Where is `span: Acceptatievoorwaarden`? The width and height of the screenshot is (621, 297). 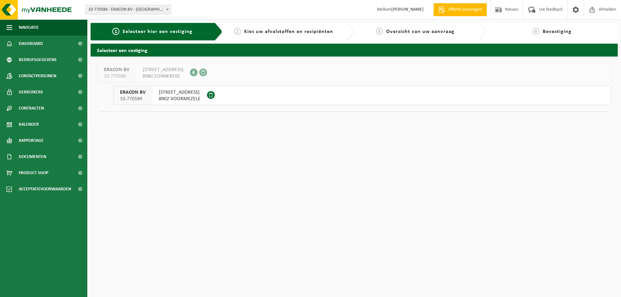
span: Acceptatievoorwaarden is located at coordinates (45, 189).